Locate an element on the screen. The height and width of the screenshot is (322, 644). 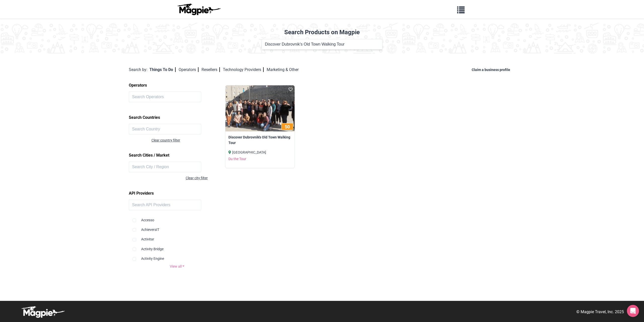
div: Clear city filter is located at coordinates (168, 178).